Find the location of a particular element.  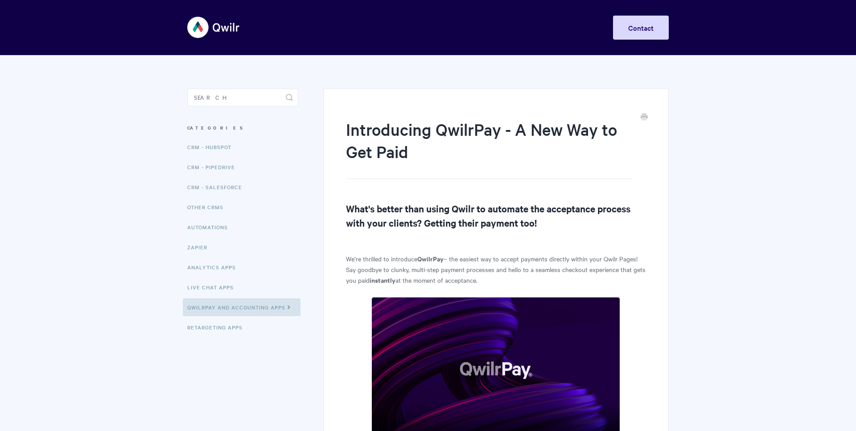

strong: QwilrPay is located at coordinates (430, 259).